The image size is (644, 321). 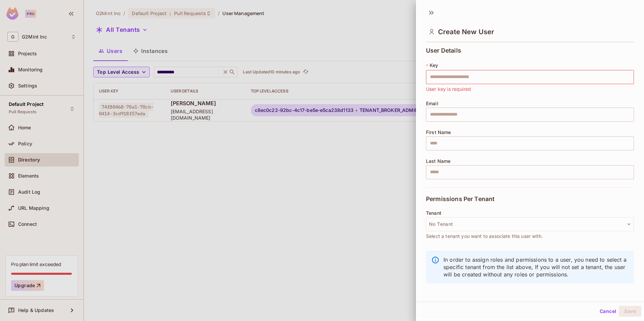 I want to click on span: Select a tenant you want to associate this user with., so click(x=484, y=236).